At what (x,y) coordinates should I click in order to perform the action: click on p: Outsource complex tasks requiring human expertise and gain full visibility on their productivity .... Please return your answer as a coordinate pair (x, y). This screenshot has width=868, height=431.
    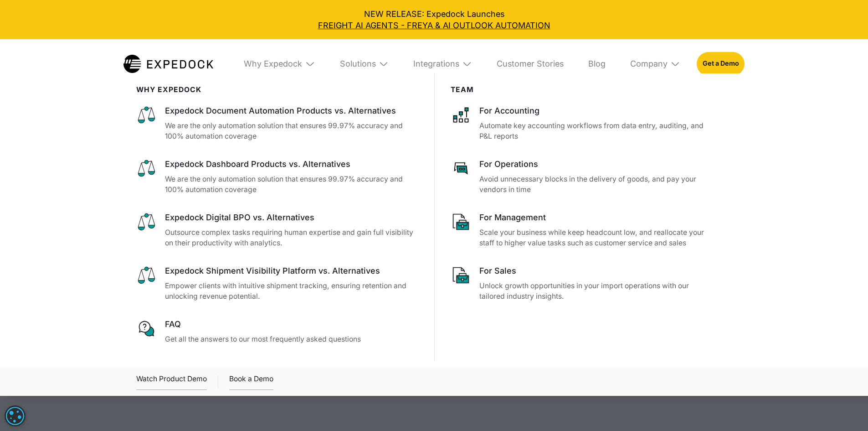
    Looking at the image, I should click on (291, 237).